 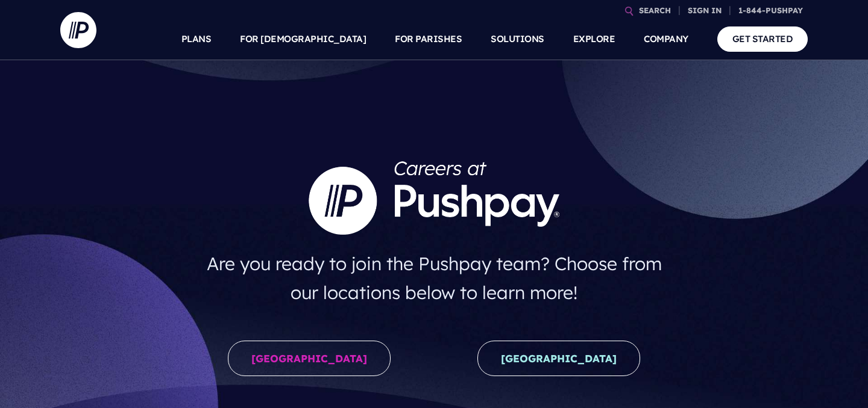 I want to click on a: PLANS, so click(x=196, y=40).